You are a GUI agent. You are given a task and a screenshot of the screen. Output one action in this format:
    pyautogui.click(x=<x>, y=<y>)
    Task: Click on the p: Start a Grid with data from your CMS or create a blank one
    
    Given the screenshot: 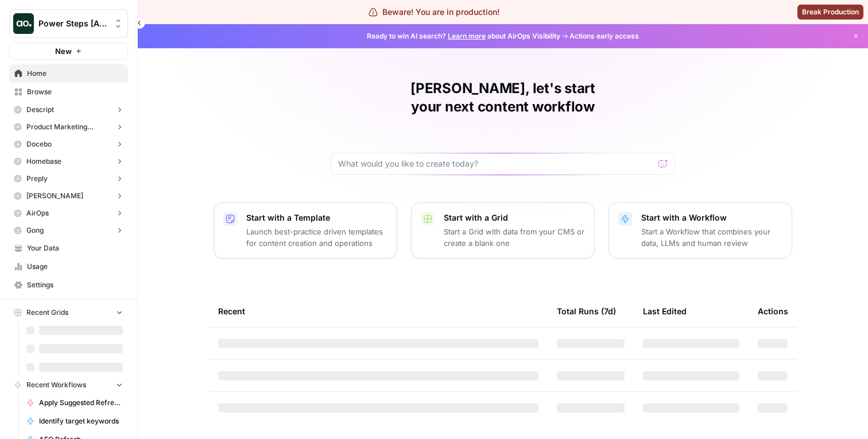 What is the action you would take?
    pyautogui.click(x=515, y=237)
    